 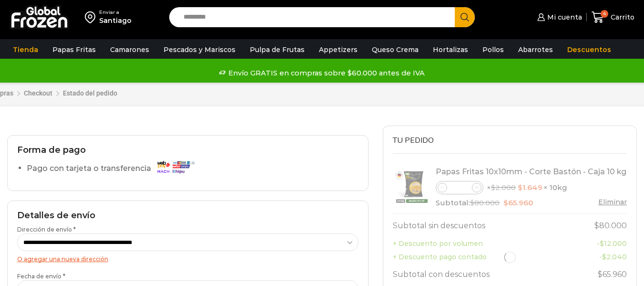 What do you see at coordinates (26, 49) in the screenshot?
I see `a: Tienda` at bounding box center [26, 49].